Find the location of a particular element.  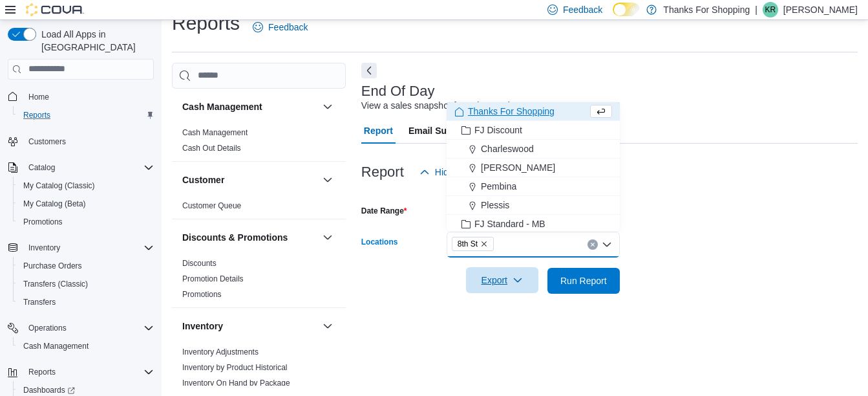

button: FJ Standard - MB is located at coordinates (533, 224).